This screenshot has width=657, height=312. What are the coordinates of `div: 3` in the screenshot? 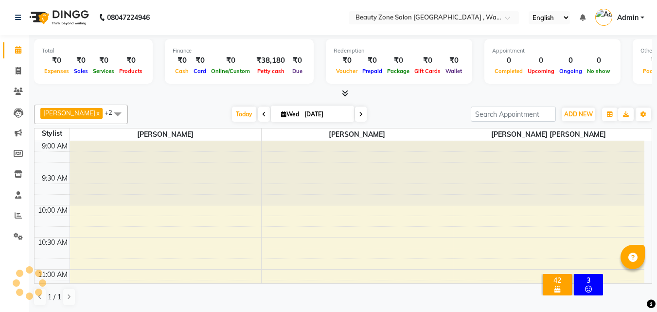 It's located at (589, 280).